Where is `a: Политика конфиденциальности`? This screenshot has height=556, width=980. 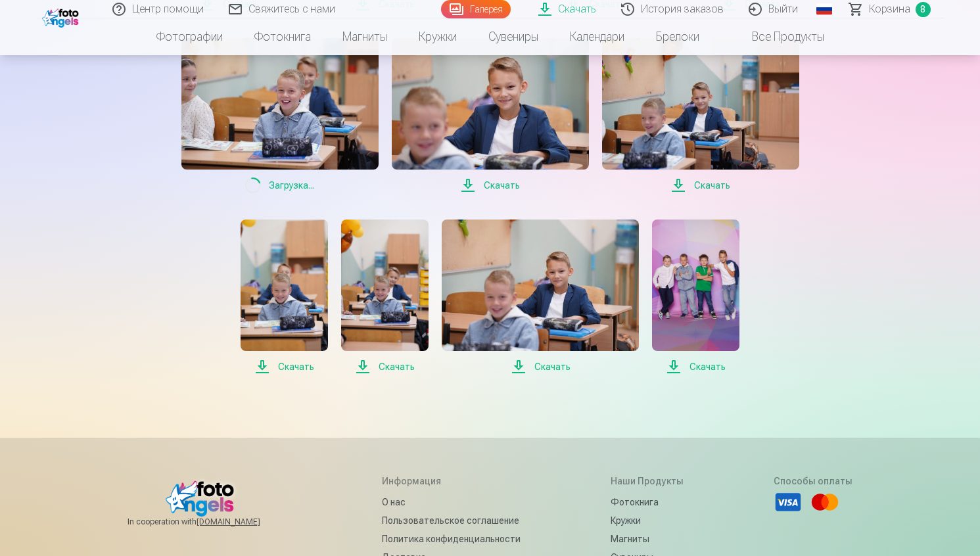 a: Политика конфиденциальности is located at coordinates (451, 539).